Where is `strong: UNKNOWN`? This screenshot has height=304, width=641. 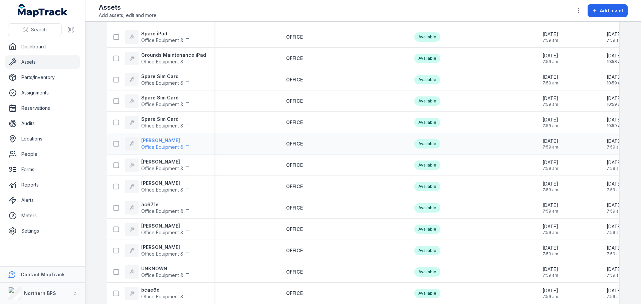
strong: UNKNOWN is located at coordinates (165, 269).